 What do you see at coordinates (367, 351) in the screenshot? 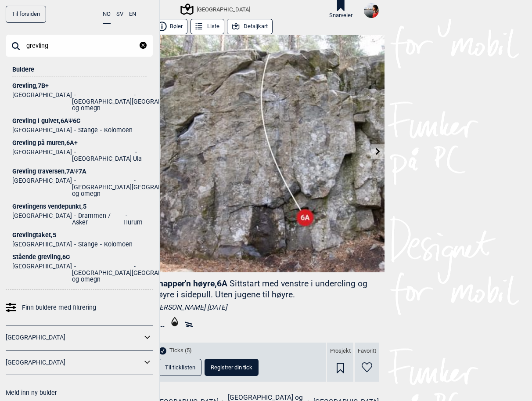
I see `span: Favoritt` at bounding box center [367, 351].